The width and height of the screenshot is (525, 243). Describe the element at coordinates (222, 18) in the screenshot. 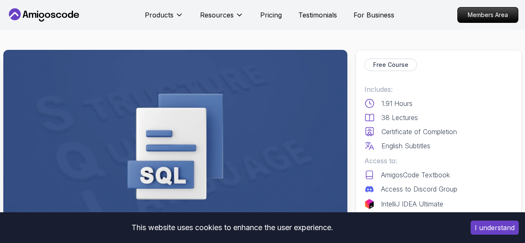

I see `button: Resources` at that location.